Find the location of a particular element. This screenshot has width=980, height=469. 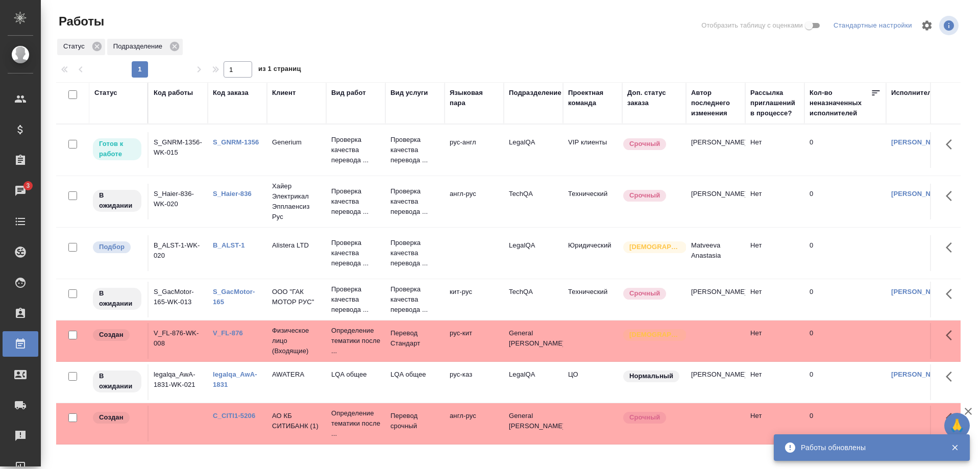

p: Физическое лицо (Входящие) is located at coordinates (296, 340).